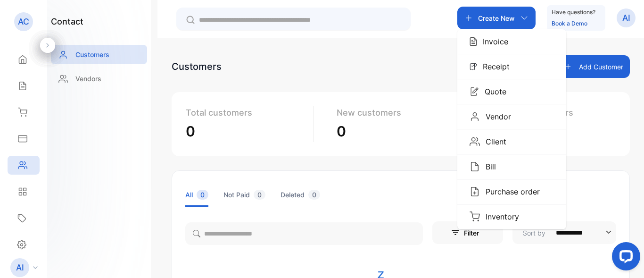  What do you see at coordinates (509, 192) in the screenshot?
I see `p: Purchase order` at bounding box center [509, 192].